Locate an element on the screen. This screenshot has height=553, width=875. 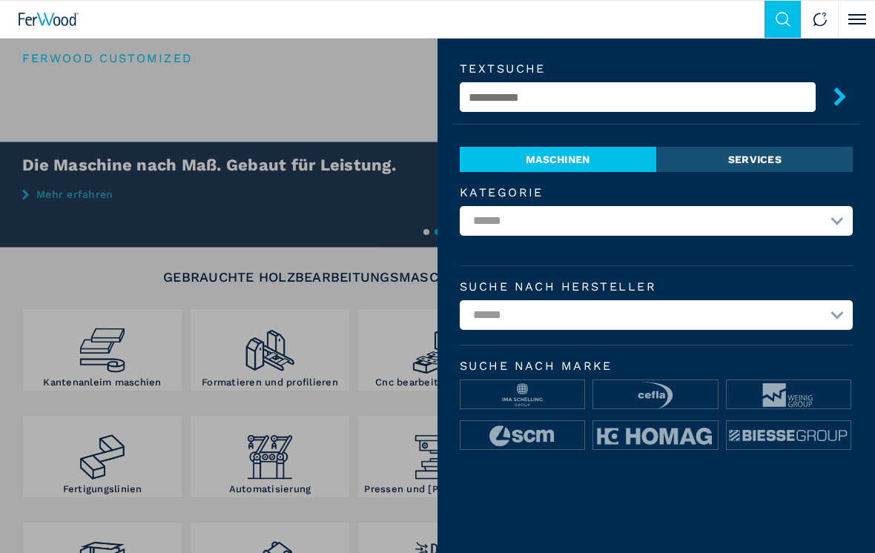
img: Contact us is located at coordinates (820, 19).